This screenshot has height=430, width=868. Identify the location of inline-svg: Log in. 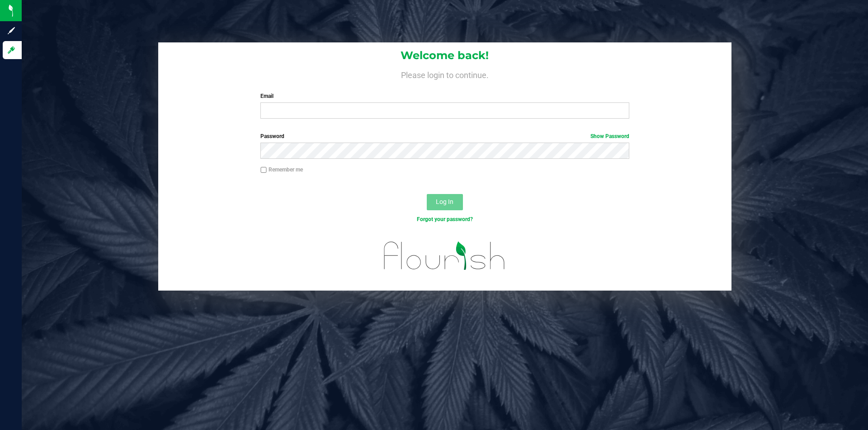
(12, 50).